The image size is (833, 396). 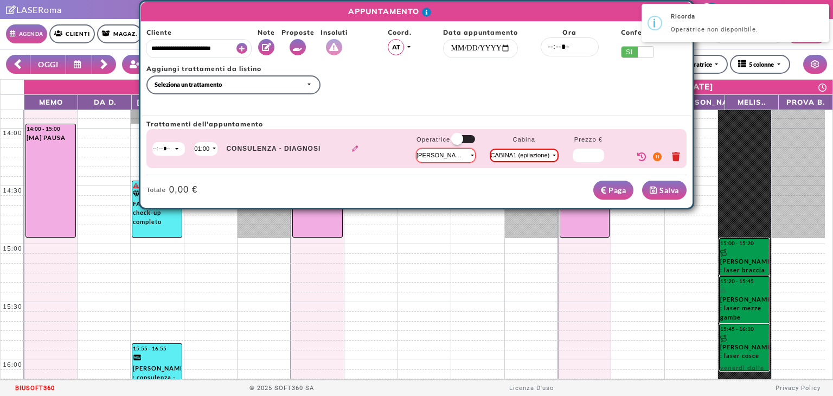 I want to click on span: SI, so click(x=630, y=52).